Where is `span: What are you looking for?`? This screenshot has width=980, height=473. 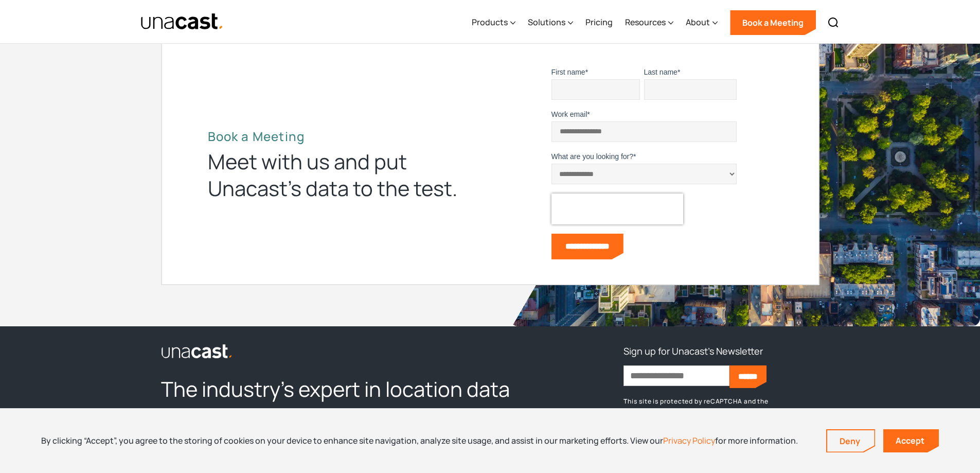
span: What are you looking for? is located at coordinates (593, 157).